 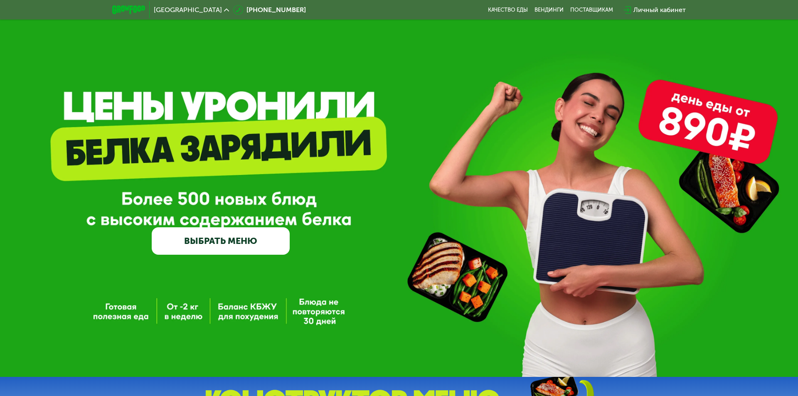 I want to click on div: Личный кабинет, so click(x=660, y=10).